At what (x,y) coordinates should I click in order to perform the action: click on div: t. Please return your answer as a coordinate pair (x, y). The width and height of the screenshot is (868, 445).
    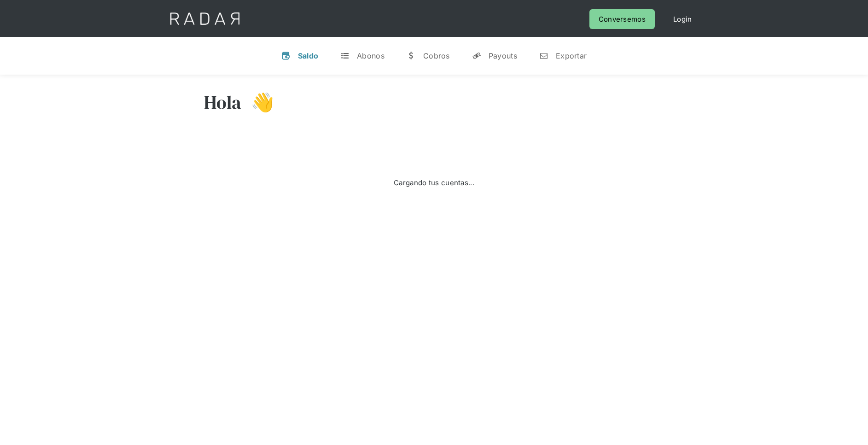
    Looking at the image, I should click on (345, 55).